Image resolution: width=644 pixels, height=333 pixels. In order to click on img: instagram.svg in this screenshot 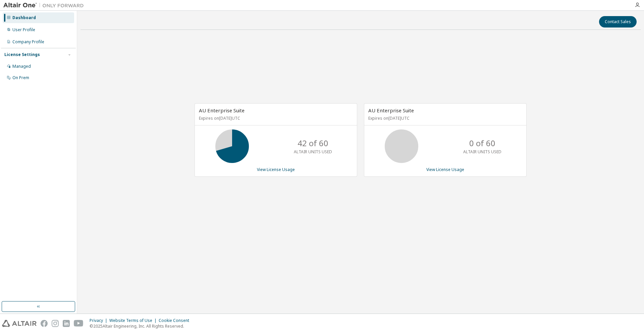, I will do `click(55, 323)`.